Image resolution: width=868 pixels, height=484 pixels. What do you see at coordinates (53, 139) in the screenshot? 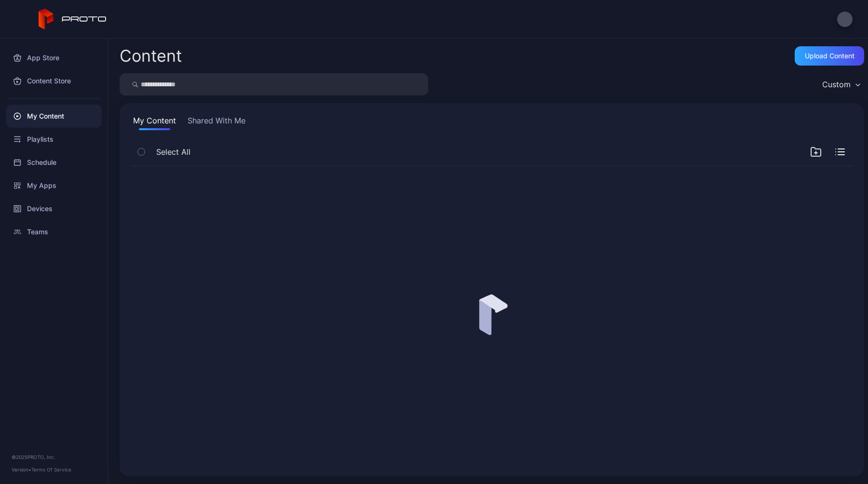
I see `div: Playlists` at bounding box center [53, 139].